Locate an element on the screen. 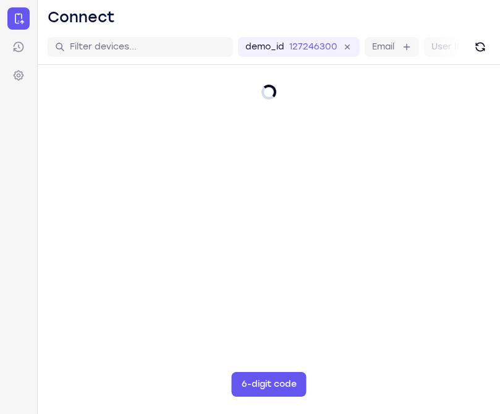  a: Sessions is located at coordinates (19, 47).